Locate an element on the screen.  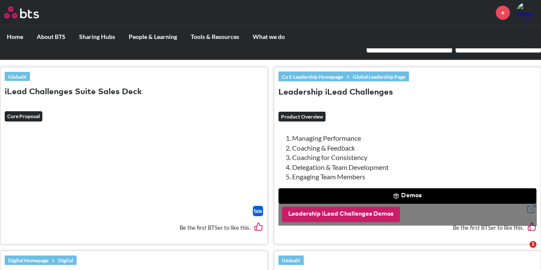
a: Go home is located at coordinates (29, 12).